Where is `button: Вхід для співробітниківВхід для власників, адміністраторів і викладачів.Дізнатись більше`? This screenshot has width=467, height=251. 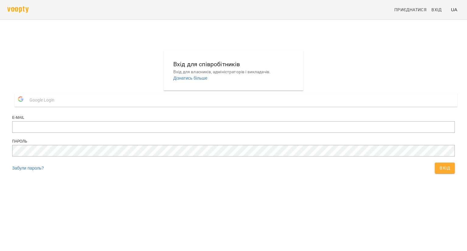
button: Вхід для співробітниківВхід для власників, адміністраторів і викладачів.Дізнатись більше is located at coordinates (233, 70).